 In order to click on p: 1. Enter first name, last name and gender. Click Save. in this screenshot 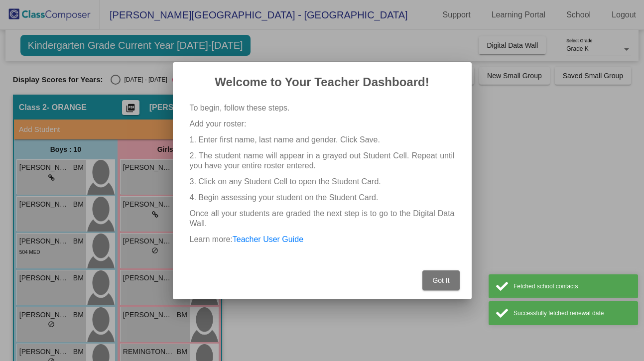, I will do `click(322, 140)`.